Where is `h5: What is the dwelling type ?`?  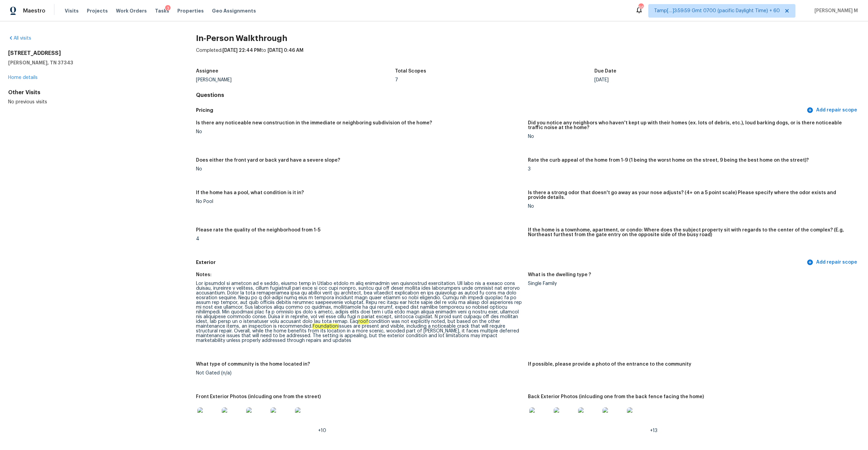
h5: What is the dwelling type ? is located at coordinates (560, 275).